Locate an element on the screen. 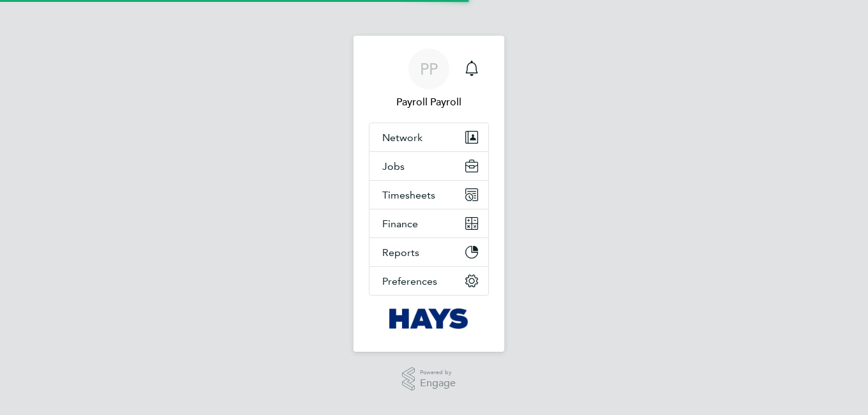  span: Powered by is located at coordinates (437, 373).